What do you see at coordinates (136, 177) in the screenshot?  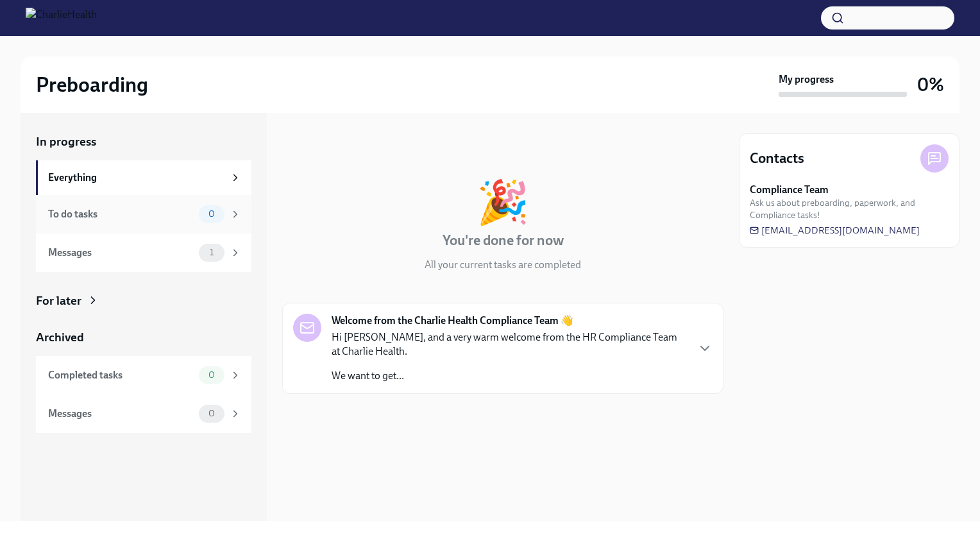 I see `div: Everything` at bounding box center [136, 177].